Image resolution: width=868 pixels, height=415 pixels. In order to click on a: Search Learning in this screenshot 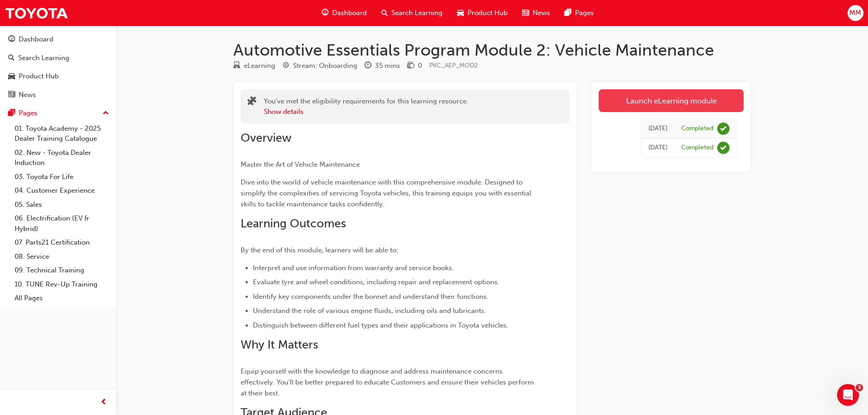, I will do `click(58, 58)`.